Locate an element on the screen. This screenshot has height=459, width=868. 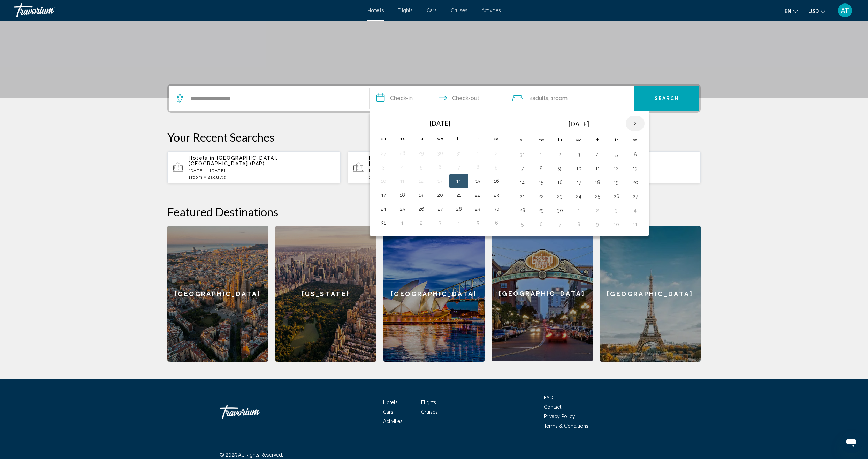
button: Day 22 is located at coordinates (541, 196).